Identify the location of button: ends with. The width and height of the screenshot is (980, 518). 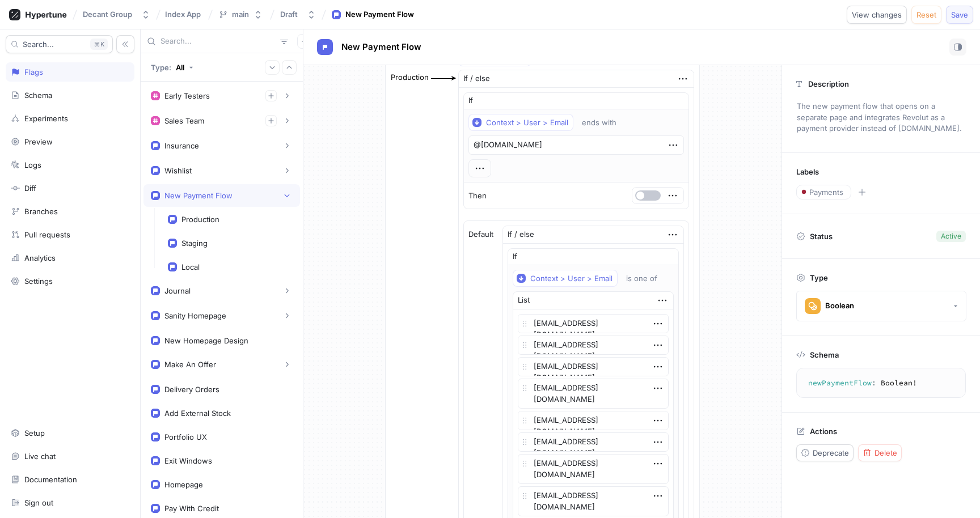
(605, 123).